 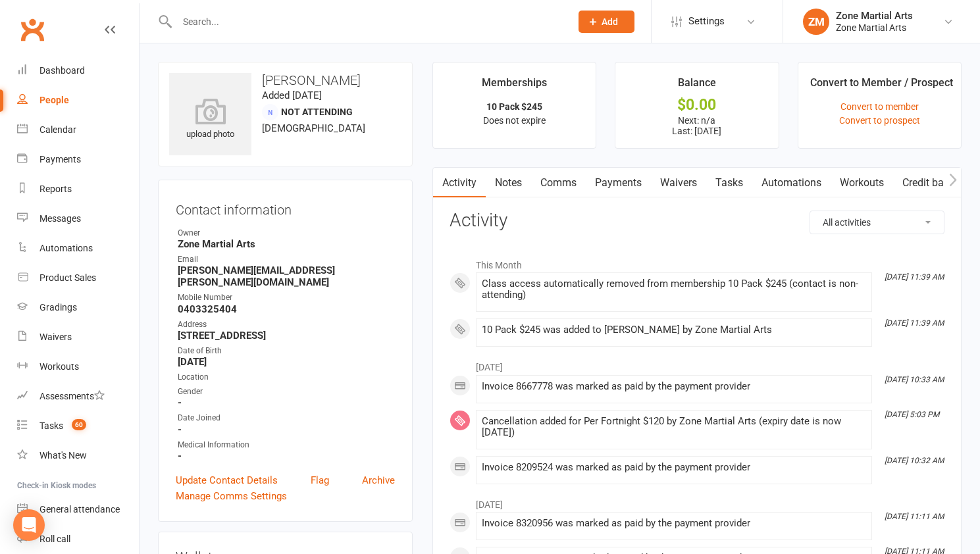 I want to click on div: ZM, so click(x=816, y=22).